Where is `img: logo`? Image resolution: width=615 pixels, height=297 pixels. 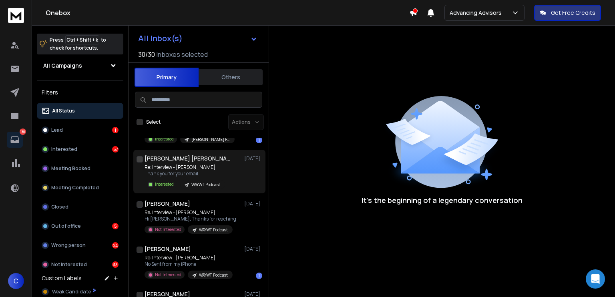
img: logo is located at coordinates (16, 15).